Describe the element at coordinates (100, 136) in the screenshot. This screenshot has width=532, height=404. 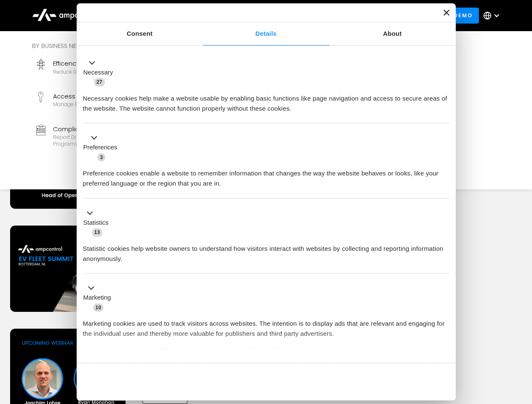
I see `a: ComplianceReport data and stay compliant with EV programs` at that location.